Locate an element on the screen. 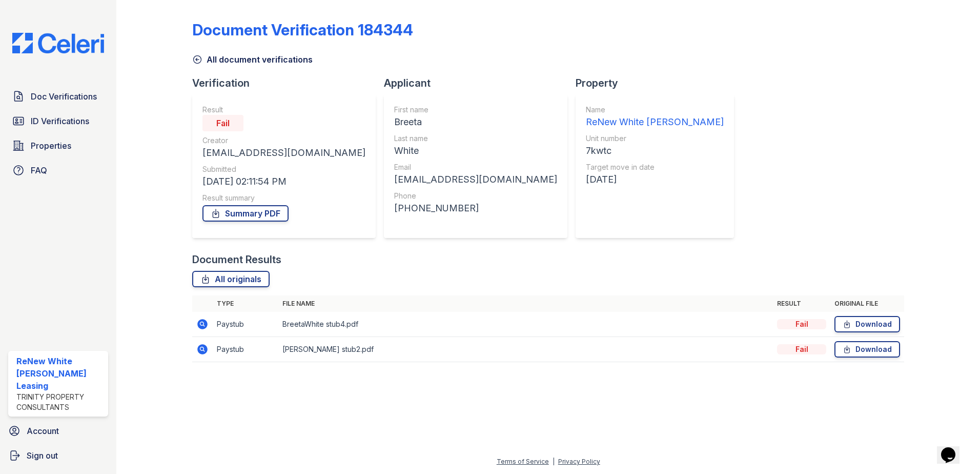 The width and height of the screenshot is (980, 474). a: Privacy Policy is located at coordinates (580, 461).